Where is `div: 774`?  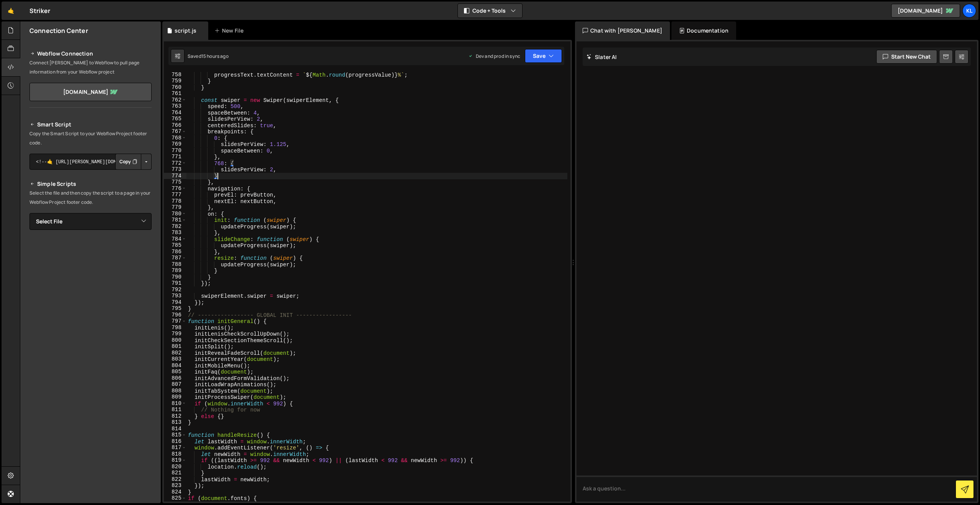 div: 774 is located at coordinates (175, 176).